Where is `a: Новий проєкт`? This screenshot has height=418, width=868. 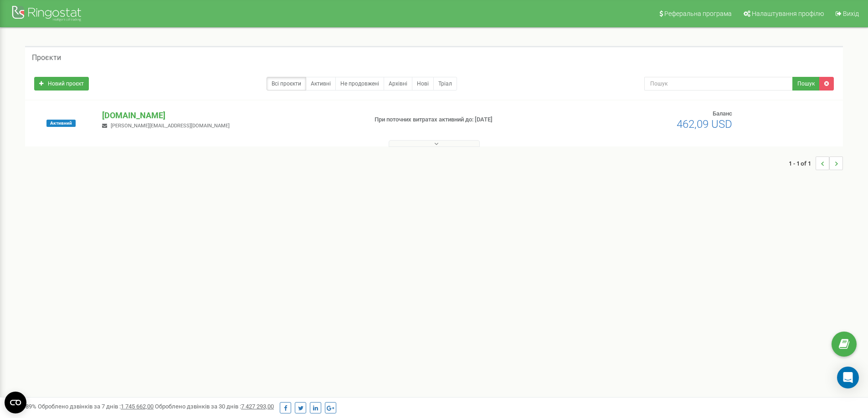
a: Новий проєкт is located at coordinates (62, 83).